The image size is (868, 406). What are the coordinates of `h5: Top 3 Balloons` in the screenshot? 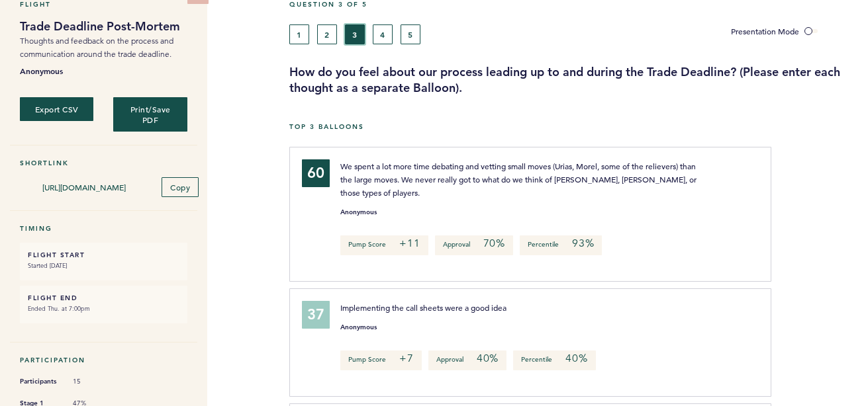 It's located at (573, 127).